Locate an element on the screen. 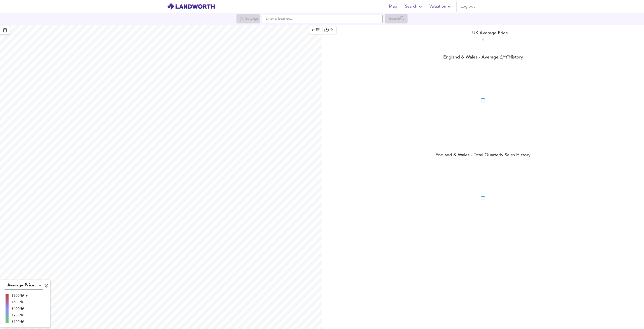 The width and height of the screenshot is (644, 329). div: England & Wales - Average £/ ft² History is located at coordinates (483, 58).